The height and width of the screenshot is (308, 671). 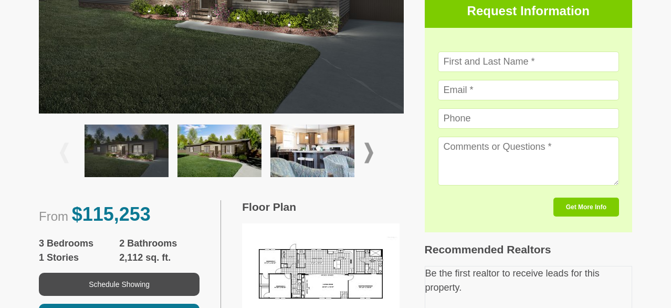 I want to click on p: Be the first realtor to receive leads for this property., so click(x=529, y=280).